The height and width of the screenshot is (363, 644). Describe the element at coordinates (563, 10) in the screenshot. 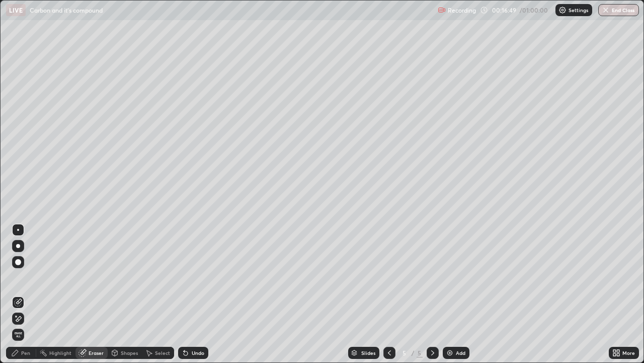

I see `img: class-settings-icons` at that location.